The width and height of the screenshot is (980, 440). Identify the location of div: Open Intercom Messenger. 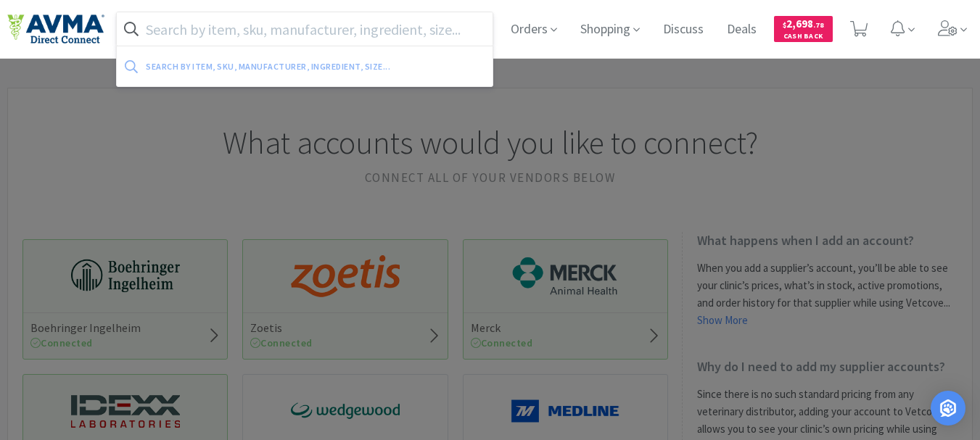
(948, 408).